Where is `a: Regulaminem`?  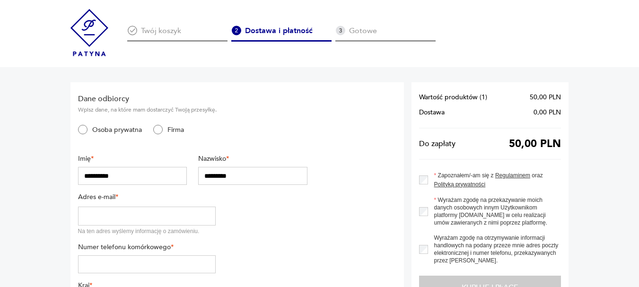
a: Regulaminem is located at coordinates (513, 175).